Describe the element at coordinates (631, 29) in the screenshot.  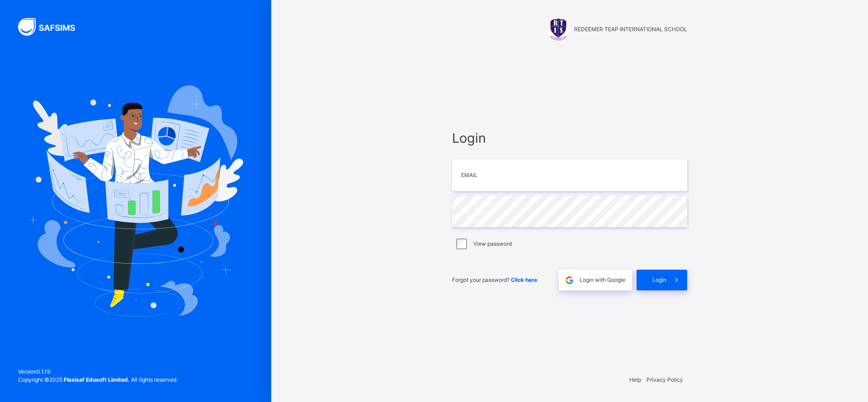
I see `span: REDEEMER TEAP INTERNATIONAL SCHOOL` at that location.